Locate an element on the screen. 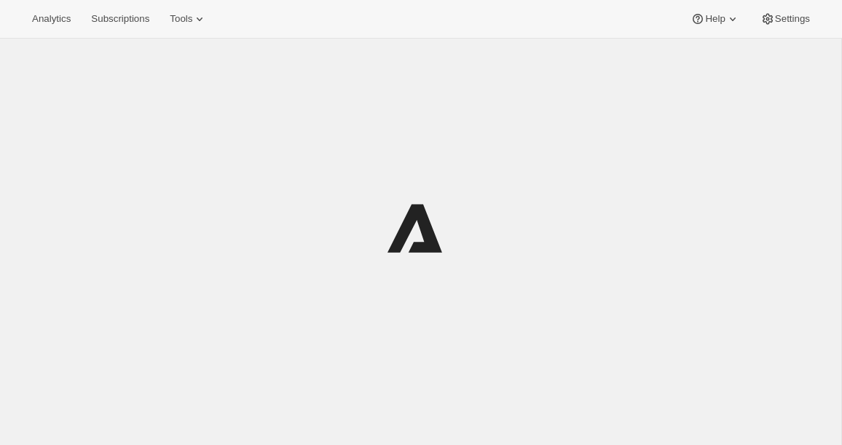 The height and width of the screenshot is (445, 842). button: Analytics is located at coordinates (51, 19).